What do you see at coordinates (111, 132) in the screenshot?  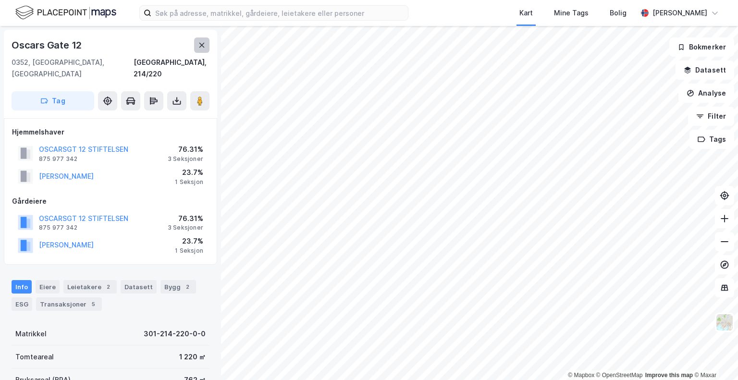 I see `div: Hjemmelshaver` at bounding box center [111, 132].